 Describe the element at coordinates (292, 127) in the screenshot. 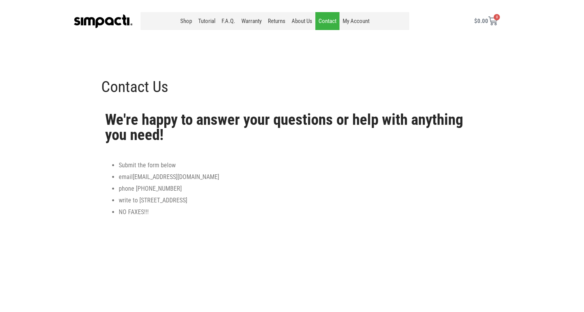

I see `h2: We're happy to answer your questions or help with anything you need!` at that location.